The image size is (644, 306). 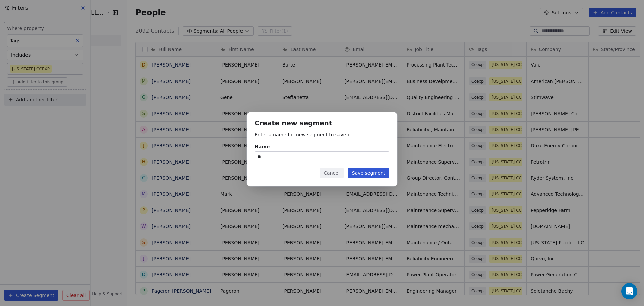 I want to click on input: Name, so click(x=322, y=157).